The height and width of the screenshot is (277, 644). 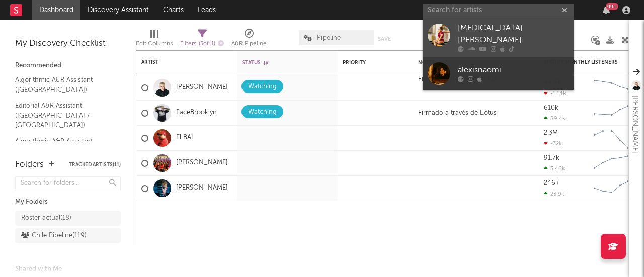 I want to click on div: Chile Pipeline ( 119 ), so click(x=54, y=236).